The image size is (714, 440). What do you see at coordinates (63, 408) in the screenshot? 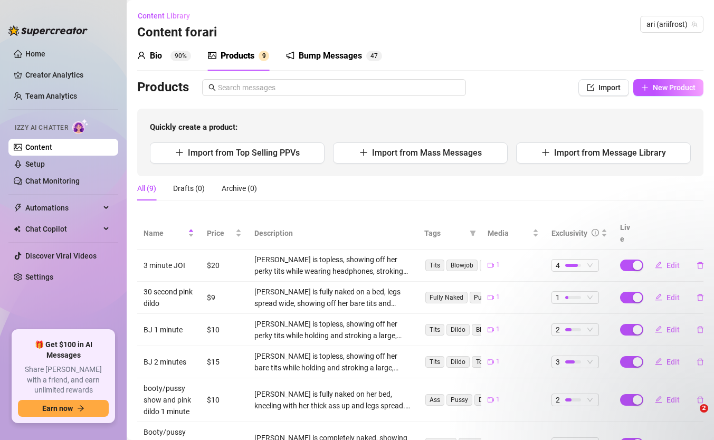
I see `button: Earn nowarrow-right` at bounding box center [63, 408].